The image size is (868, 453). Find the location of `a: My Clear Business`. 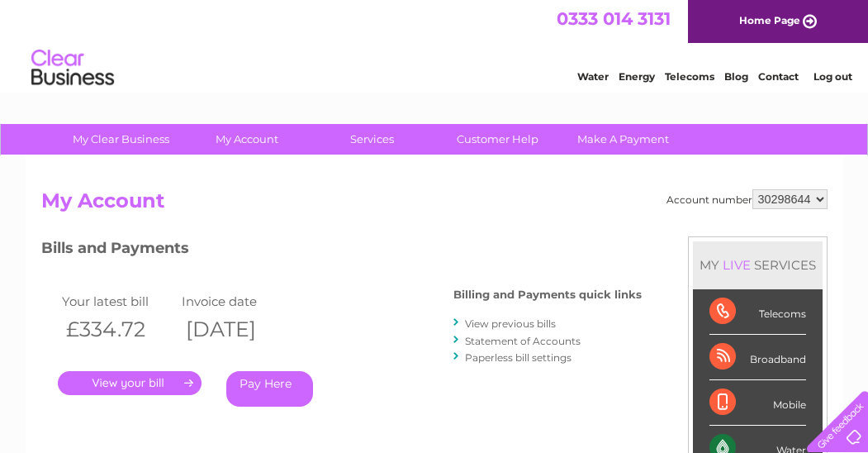

a: My Clear Business is located at coordinates (120, 139).